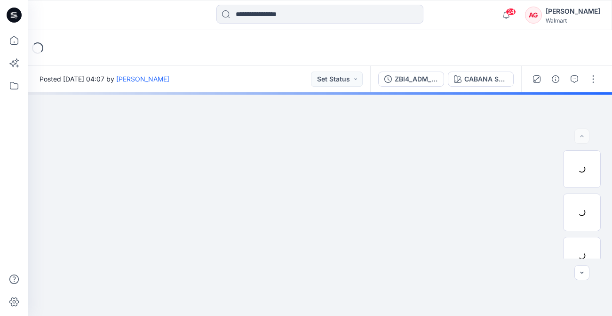 This screenshot has height=316, width=612. I want to click on button: Details, so click(555, 79).